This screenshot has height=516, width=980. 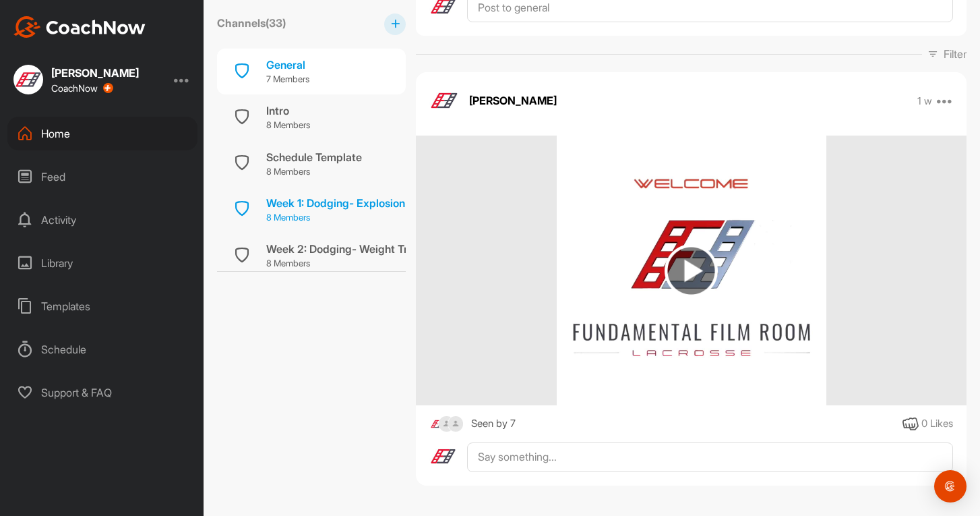 What do you see at coordinates (102, 133) in the screenshot?
I see `div: Home` at bounding box center [102, 133].